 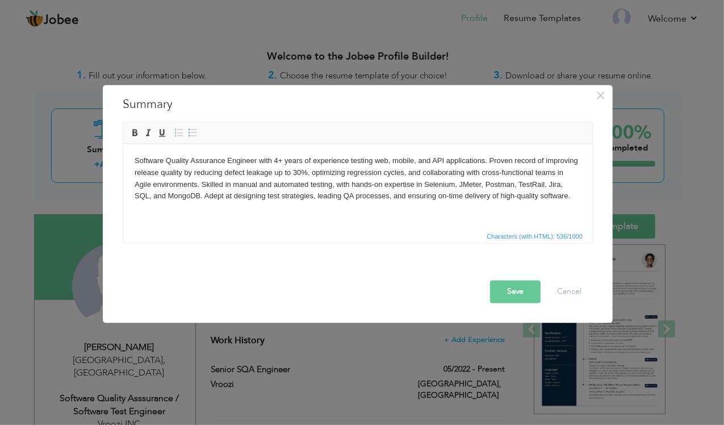 I want to click on div: Statistics, so click(x=535, y=237).